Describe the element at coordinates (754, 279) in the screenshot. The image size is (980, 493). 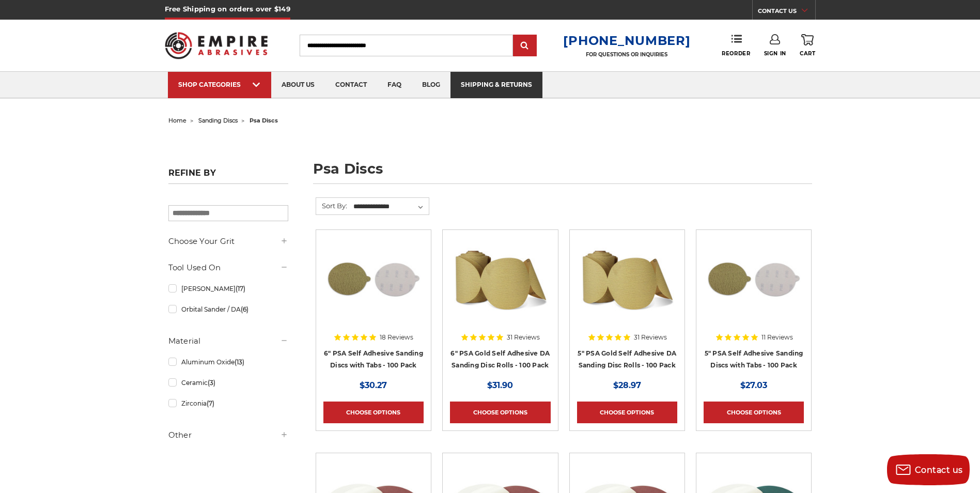
I see `img: 5 inch PSA Disc` at that location.